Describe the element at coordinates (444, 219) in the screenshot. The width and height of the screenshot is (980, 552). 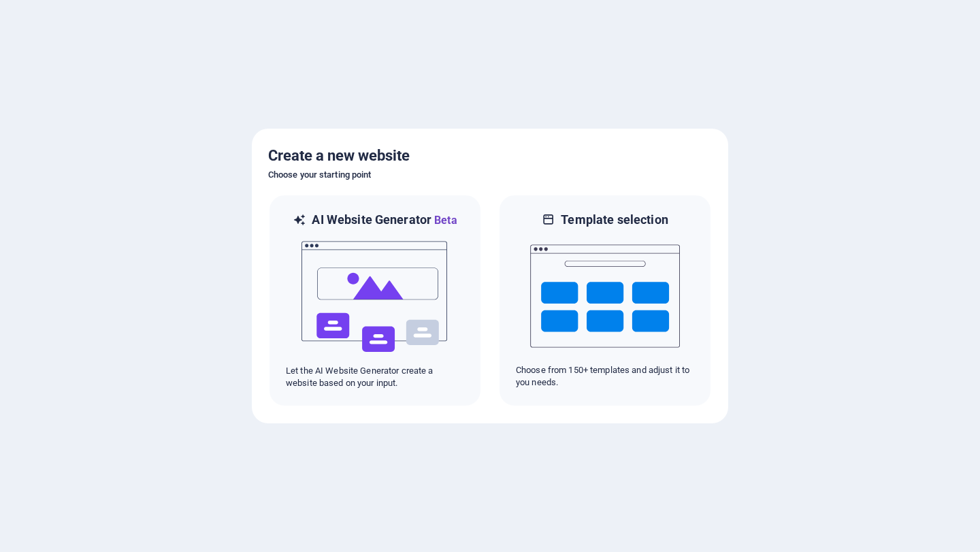
I see `span: Beta` at that location.